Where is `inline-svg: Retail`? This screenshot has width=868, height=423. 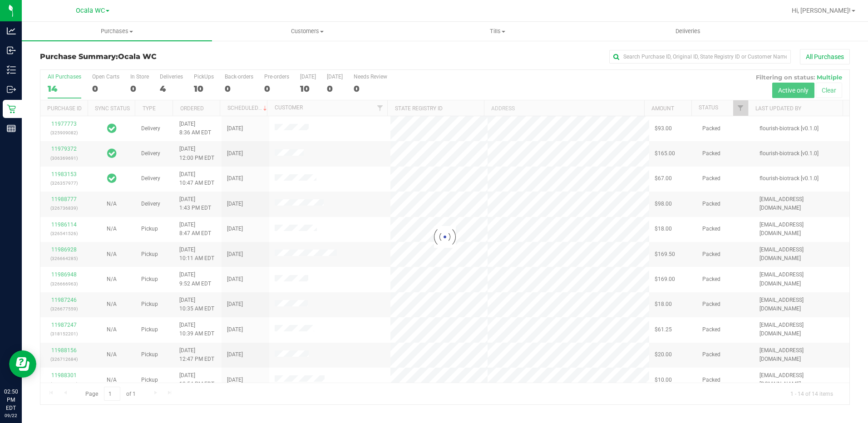 inline-svg: Retail is located at coordinates (11, 109).